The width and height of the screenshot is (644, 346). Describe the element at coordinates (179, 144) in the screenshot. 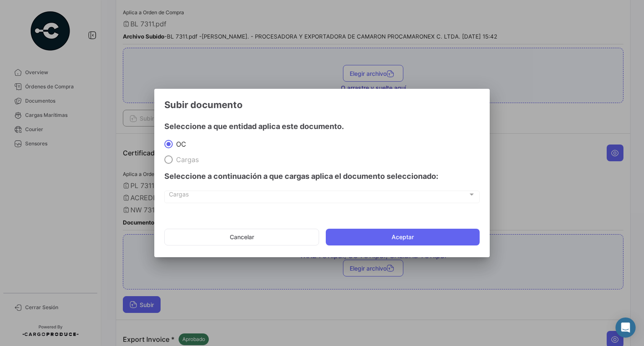

I see `span: OC` at that location.